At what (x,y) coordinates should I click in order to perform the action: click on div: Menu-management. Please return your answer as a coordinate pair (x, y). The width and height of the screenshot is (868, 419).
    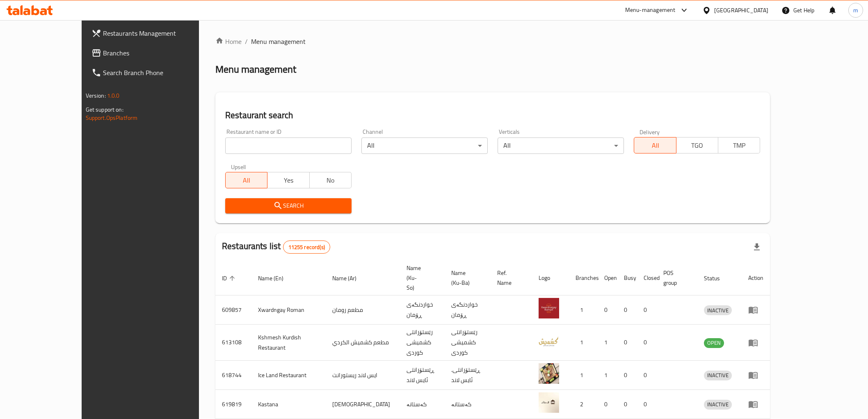
    Looking at the image, I should click on (650, 10).